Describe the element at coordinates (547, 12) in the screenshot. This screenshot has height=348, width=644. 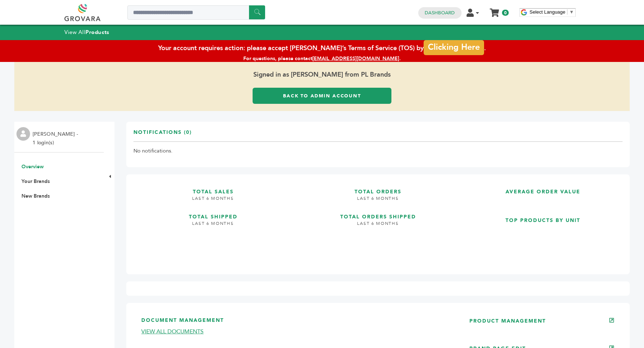
I see `span: Select Language` at that location.